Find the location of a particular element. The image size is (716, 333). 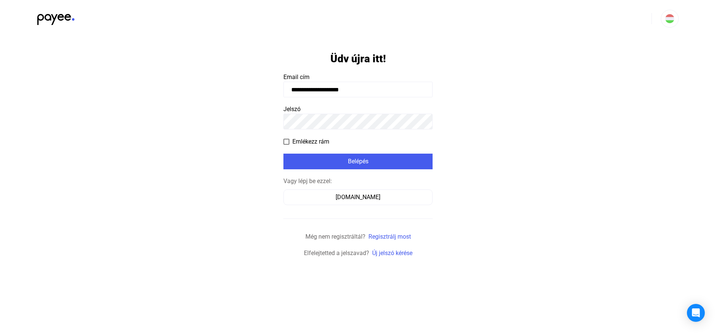

button: HU is located at coordinates (670, 19).